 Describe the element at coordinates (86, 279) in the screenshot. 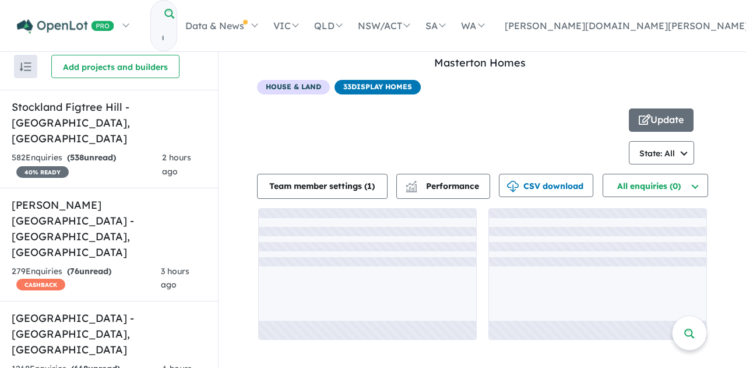

I see `div: 279 Enquir ies` at that location.